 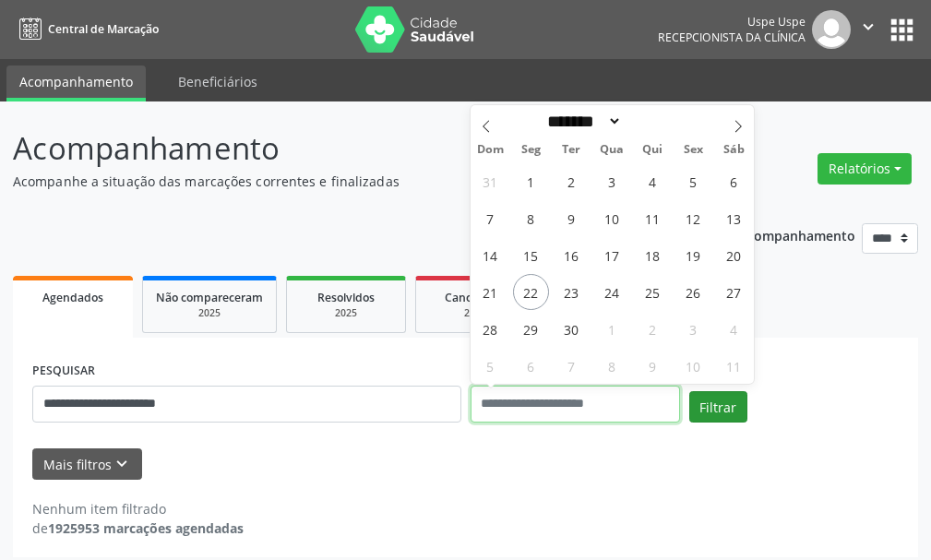 I want to click on button: Filtrar, so click(x=718, y=407).